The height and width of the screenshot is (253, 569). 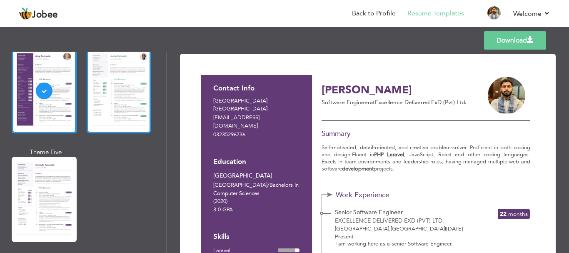 I want to click on div: Theme Five, so click(x=46, y=152).